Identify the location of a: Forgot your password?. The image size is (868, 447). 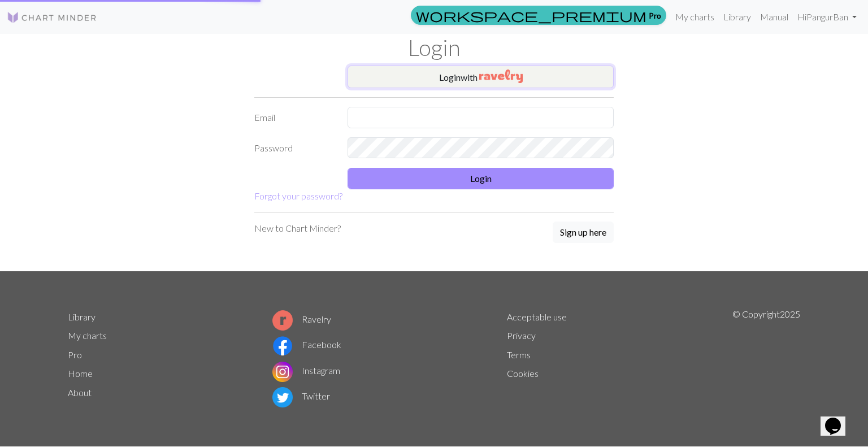
(298, 196).